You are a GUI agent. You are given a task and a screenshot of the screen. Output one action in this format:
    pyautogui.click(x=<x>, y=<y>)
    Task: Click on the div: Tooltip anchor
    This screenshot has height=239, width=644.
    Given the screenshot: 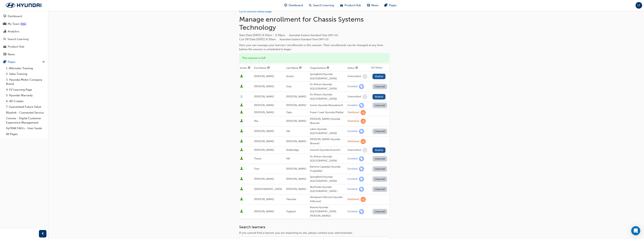 What is the action you would take?
    pyautogui.click(x=23, y=24)
    